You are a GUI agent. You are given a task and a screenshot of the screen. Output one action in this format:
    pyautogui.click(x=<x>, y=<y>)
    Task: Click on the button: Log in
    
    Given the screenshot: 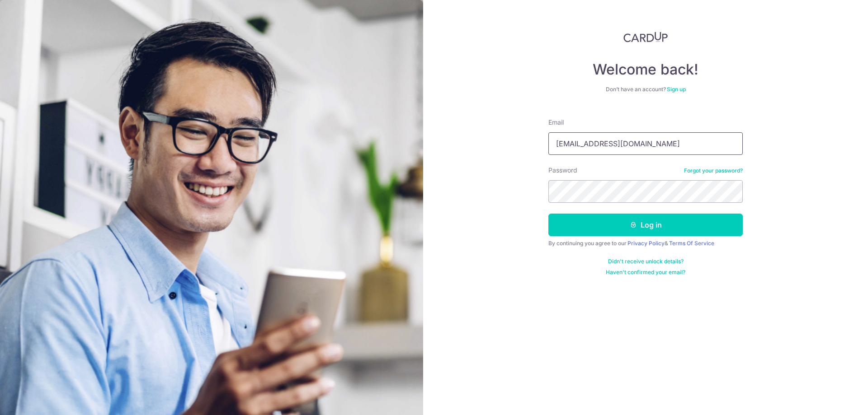 What is the action you would take?
    pyautogui.click(x=645, y=225)
    